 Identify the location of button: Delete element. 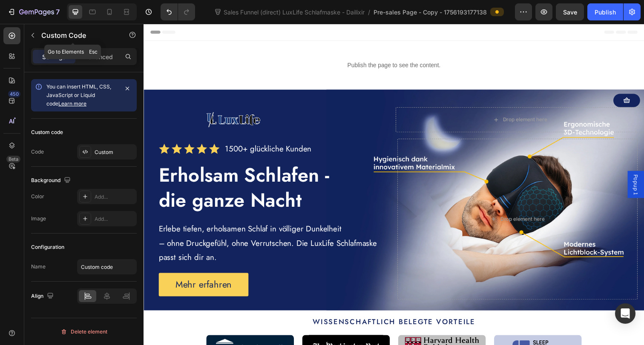
(84, 332).